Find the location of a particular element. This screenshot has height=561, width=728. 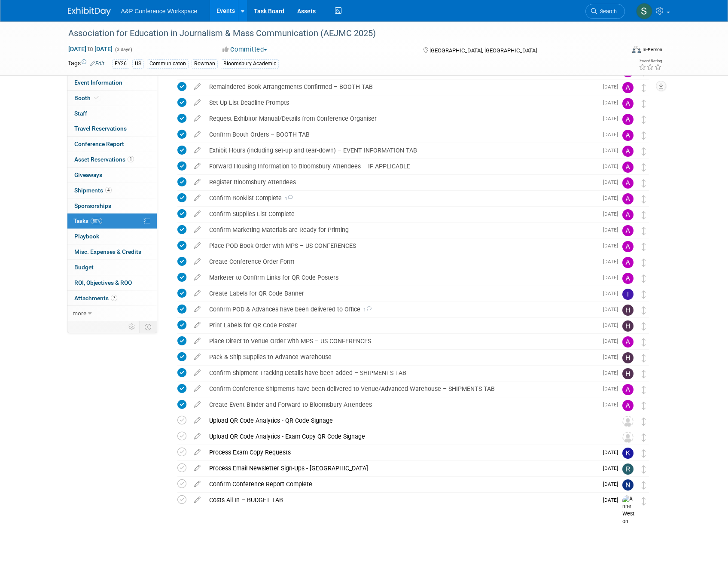

img: Kate Hunneyball is located at coordinates (628, 454).